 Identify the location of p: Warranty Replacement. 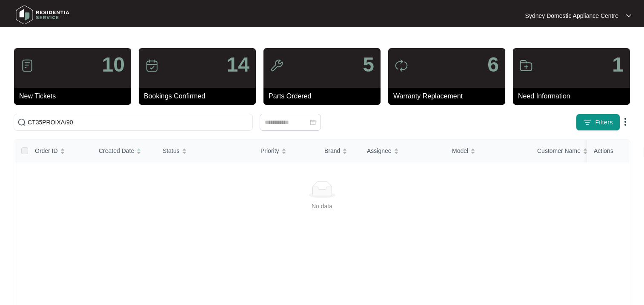
(449, 96).